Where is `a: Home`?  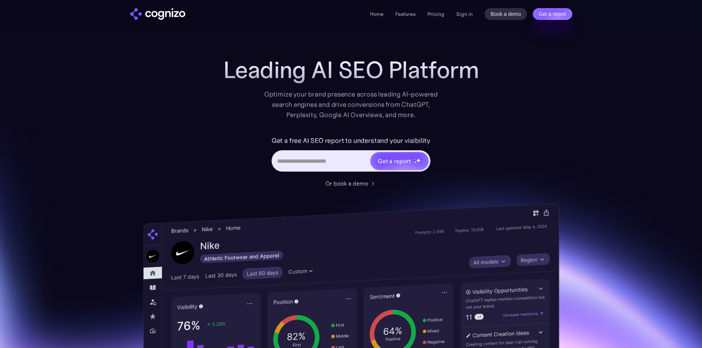 a: Home is located at coordinates (376, 14).